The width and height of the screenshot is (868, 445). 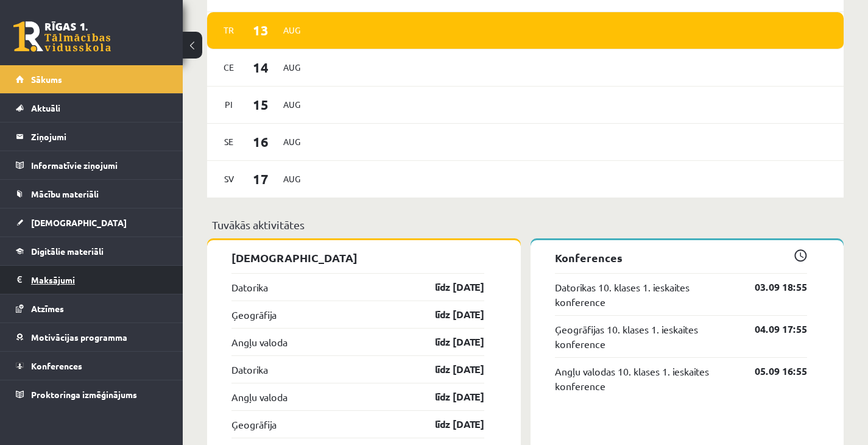 What do you see at coordinates (91, 279) in the screenshot?
I see `a: Maksājumi` at bounding box center [91, 279].